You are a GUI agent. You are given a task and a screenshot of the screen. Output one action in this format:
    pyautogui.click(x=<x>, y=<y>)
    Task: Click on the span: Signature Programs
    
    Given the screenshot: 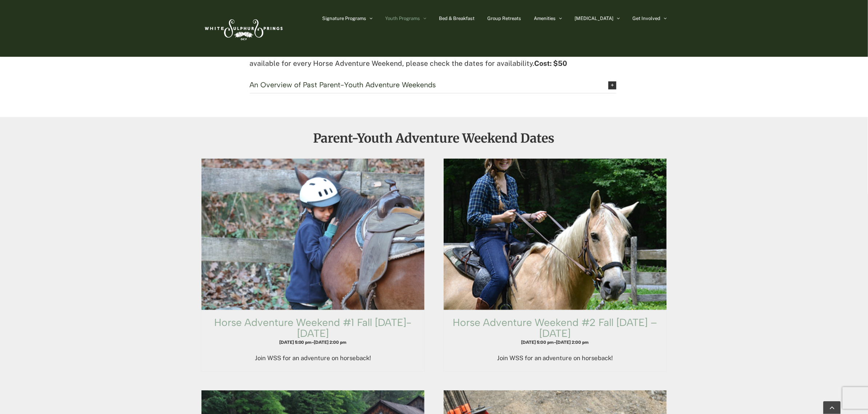 What is the action you would take?
    pyautogui.click(x=344, y=18)
    